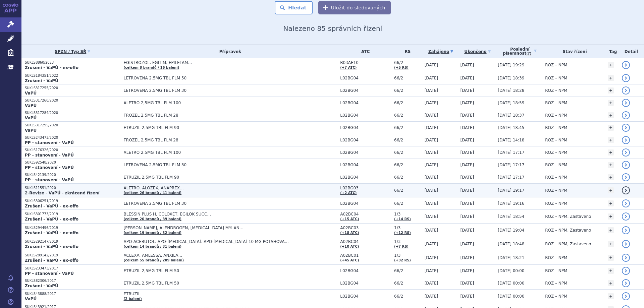 Image resolution: width=644 pixels, height=308 pixels. Describe the element at coordinates (348, 68) in the screenshot. I see `a: (+7 ATC)` at that location.